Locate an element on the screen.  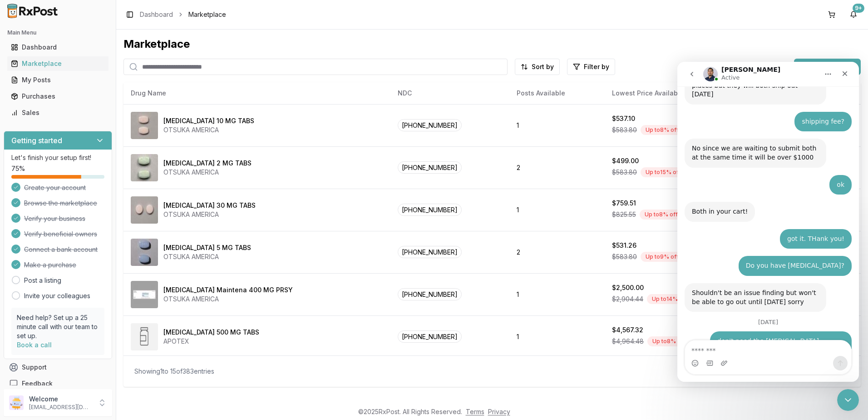
img: Abilify 30 MG TABS is located at coordinates (145, 210).